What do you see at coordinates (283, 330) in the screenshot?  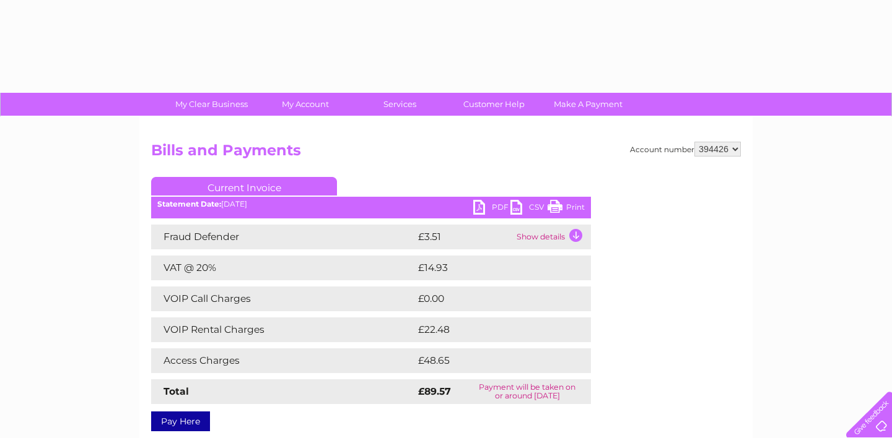 I see `td: VOIP Rental Charges` at bounding box center [283, 330].